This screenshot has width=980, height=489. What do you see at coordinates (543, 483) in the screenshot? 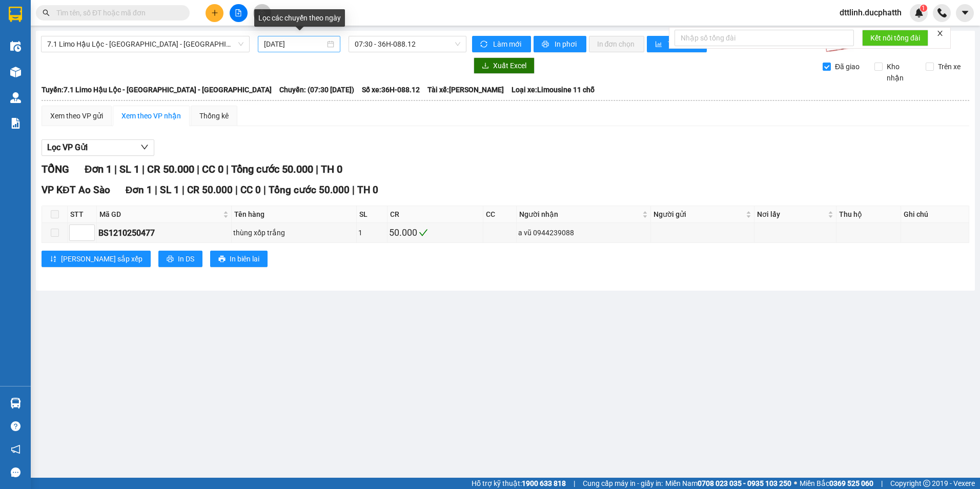
I see `strong: 1900 633 818` at bounding box center [543, 483].